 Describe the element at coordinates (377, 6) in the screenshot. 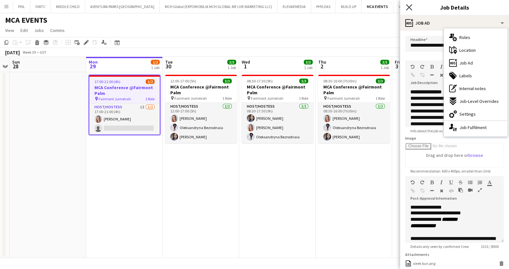

I see `button: MCA EVENTS` at that location.